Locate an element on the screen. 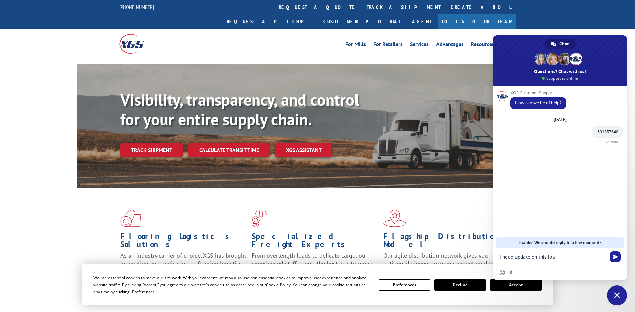  span: XGS Customer Support is located at coordinates (538, 93).